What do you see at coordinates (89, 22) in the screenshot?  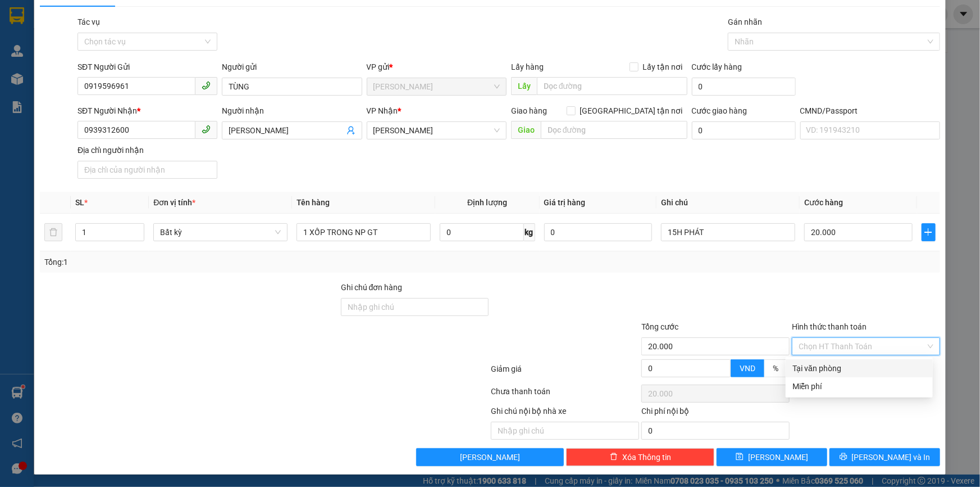 I see `label: Tác vụ` at bounding box center [89, 22].